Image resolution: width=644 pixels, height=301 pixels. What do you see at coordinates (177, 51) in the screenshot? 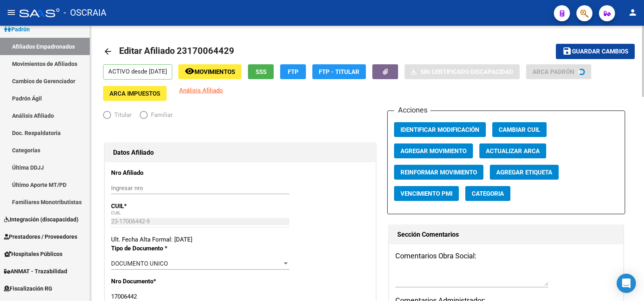
I see `span: Editar Afiliado 23170064429` at bounding box center [177, 51].